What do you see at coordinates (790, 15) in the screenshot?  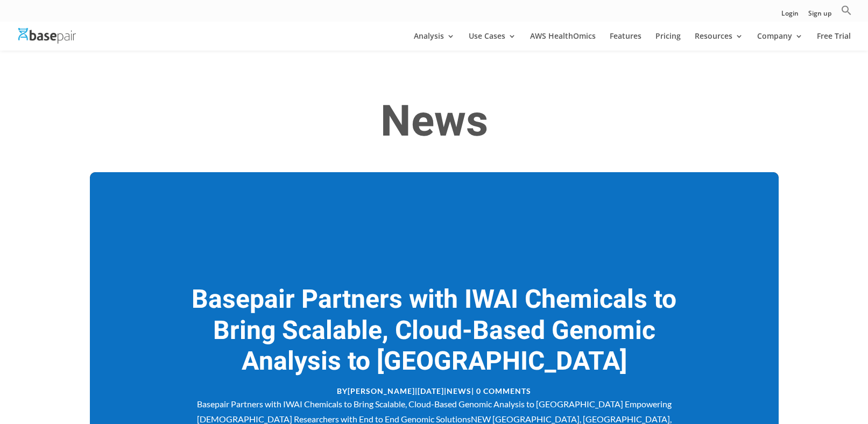 I see `a: Login` at bounding box center [790, 15].